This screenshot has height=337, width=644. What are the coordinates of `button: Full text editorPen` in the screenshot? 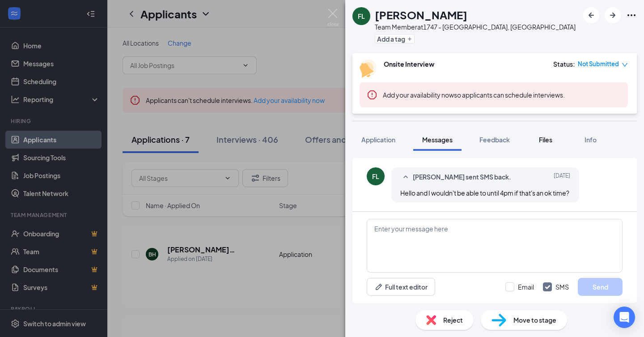 It's located at (401, 287).